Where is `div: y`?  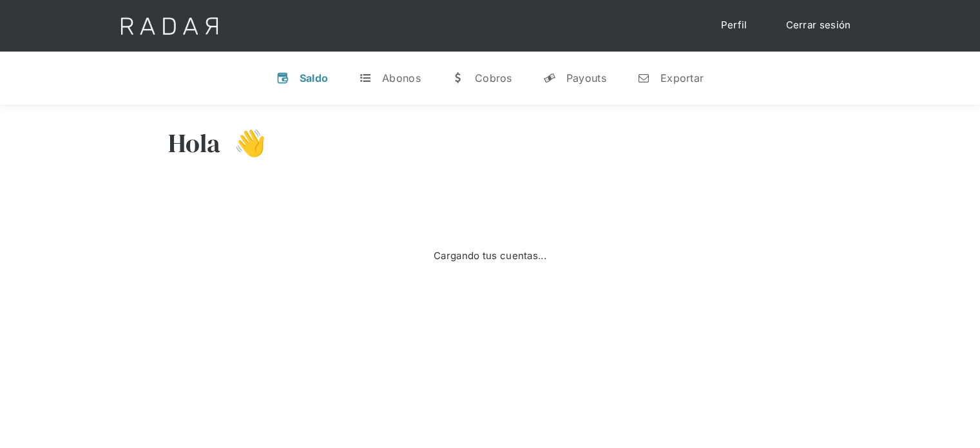 div: y is located at coordinates (550, 78).